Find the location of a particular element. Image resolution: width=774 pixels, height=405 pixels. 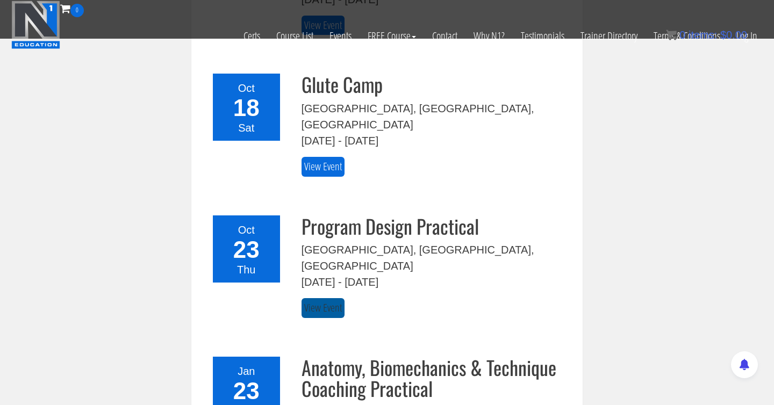

bdi: 0.00 is located at coordinates (734, 35).